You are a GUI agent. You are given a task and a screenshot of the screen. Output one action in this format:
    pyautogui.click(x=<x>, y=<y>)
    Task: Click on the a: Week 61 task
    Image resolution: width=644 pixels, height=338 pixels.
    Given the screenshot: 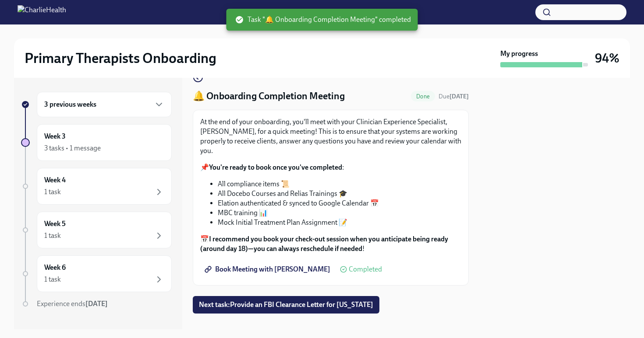 What is the action you would take?
    pyautogui.click(x=96, y=274)
    